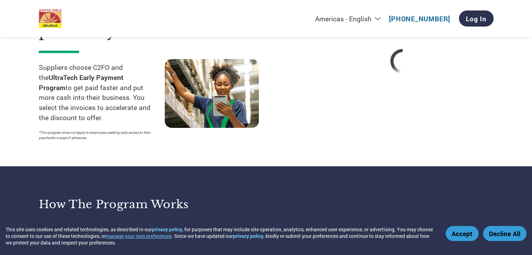 The height and width of the screenshot is (255, 532). I want to click on p: *This program does not apply to employees seeking early access to their paychecks or payroll adva..., so click(98, 135).